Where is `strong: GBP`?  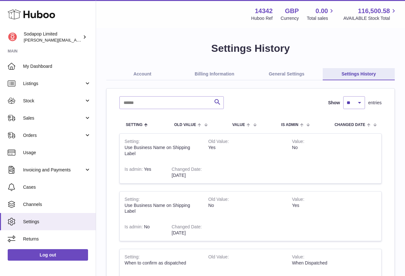
strong: GBP is located at coordinates (292, 11).